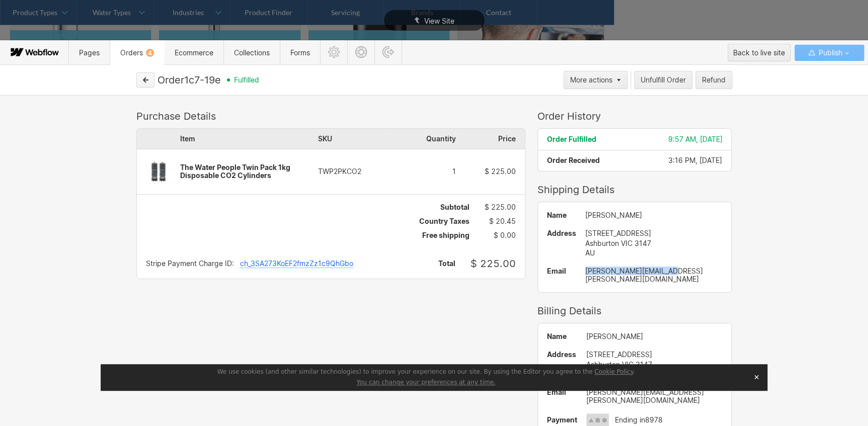 This screenshot has width=868, height=426. I want to click on button: You can change your preferences at any time., so click(426, 383).